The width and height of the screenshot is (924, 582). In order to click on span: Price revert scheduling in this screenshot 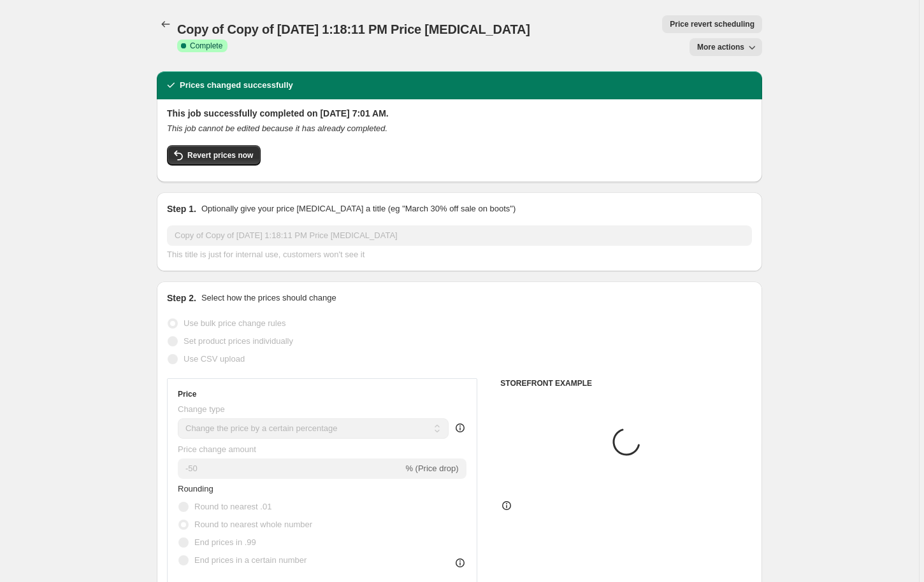, I will do `click(712, 24)`.